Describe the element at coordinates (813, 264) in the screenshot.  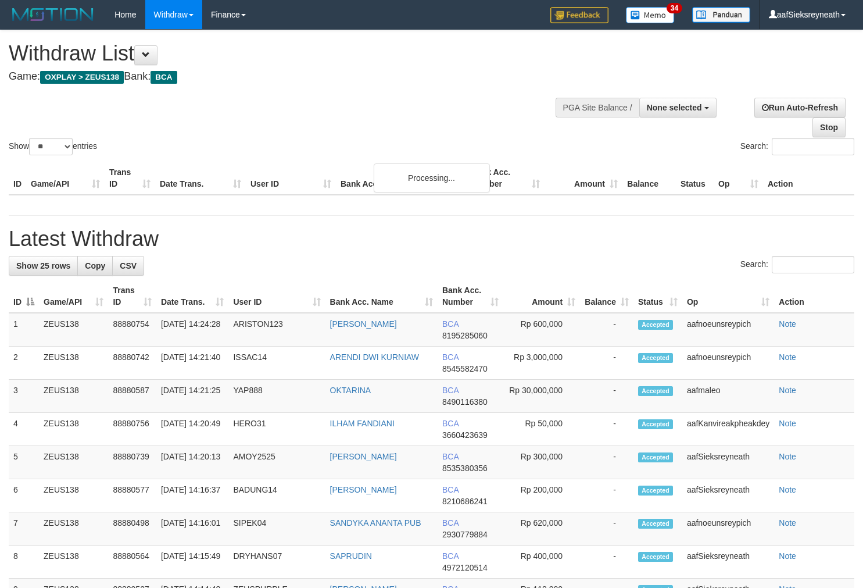
I see `input: Search:` at that location.